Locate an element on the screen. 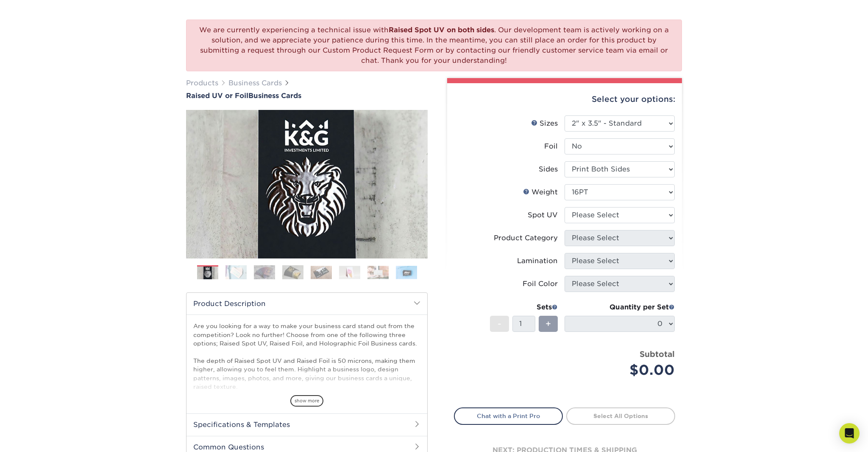 The image size is (868, 452). div: Sets is located at coordinates (524, 307).